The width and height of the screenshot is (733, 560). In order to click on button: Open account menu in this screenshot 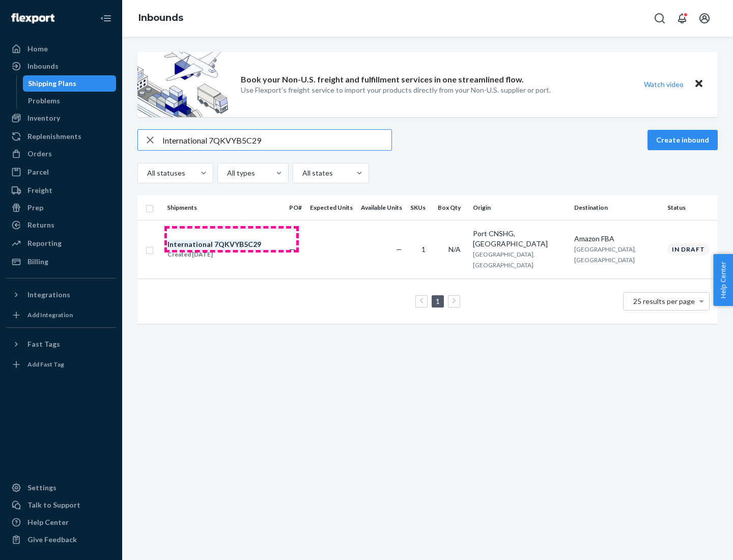, I will do `click(704, 18)`.